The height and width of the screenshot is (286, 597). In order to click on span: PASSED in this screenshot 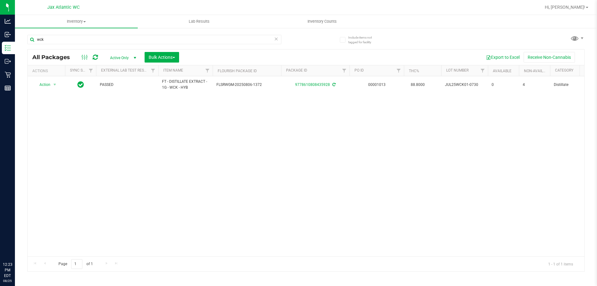, I will do `click(127, 85)`.